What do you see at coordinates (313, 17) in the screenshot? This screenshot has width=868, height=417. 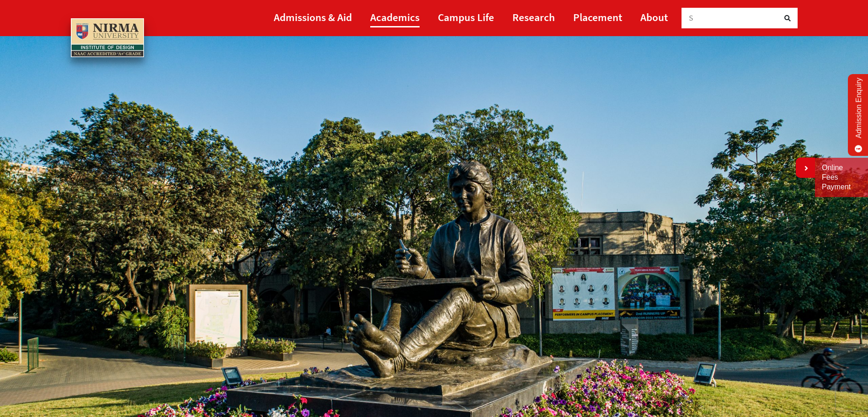 I see `a: Admissions & Aid` at bounding box center [313, 17].